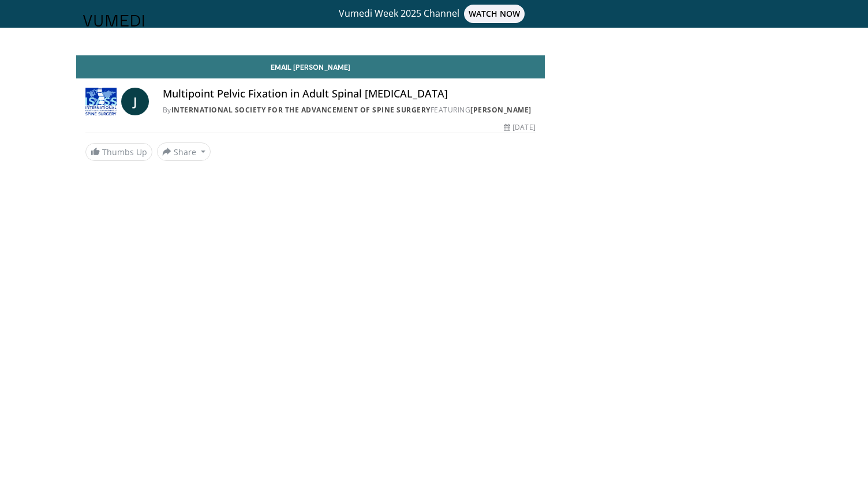 The height and width of the screenshot is (481, 868). What do you see at coordinates (301, 110) in the screenshot?
I see `a: International Society for the Advancement of Spine Surgery` at bounding box center [301, 110].